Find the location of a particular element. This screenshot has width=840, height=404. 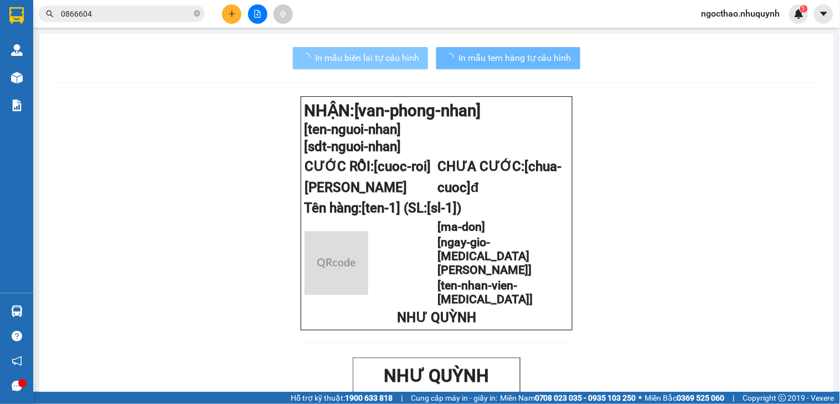

span: [ma-don] is located at coordinates (461, 226).